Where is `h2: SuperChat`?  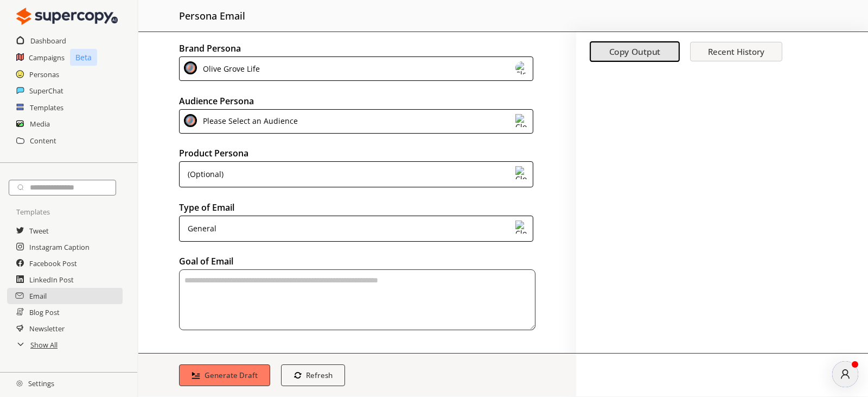 h2: SuperChat is located at coordinates (46, 91).